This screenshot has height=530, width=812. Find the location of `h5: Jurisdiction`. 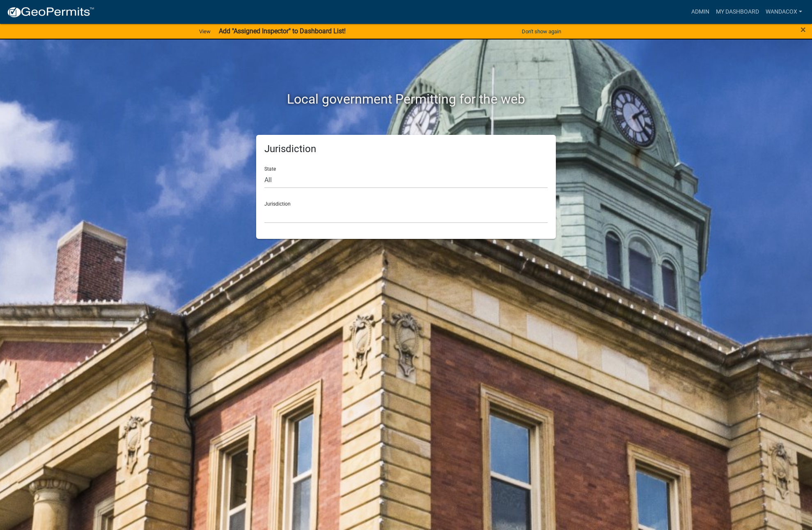

h5: Jurisdiction is located at coordinates (406, 149).